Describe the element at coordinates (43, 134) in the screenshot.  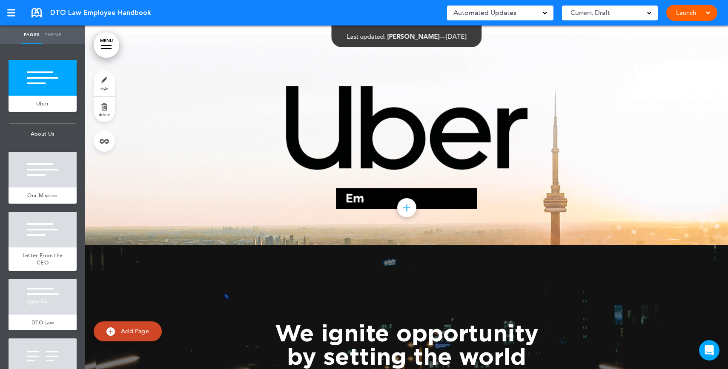
I see `span: About Us` at that location.